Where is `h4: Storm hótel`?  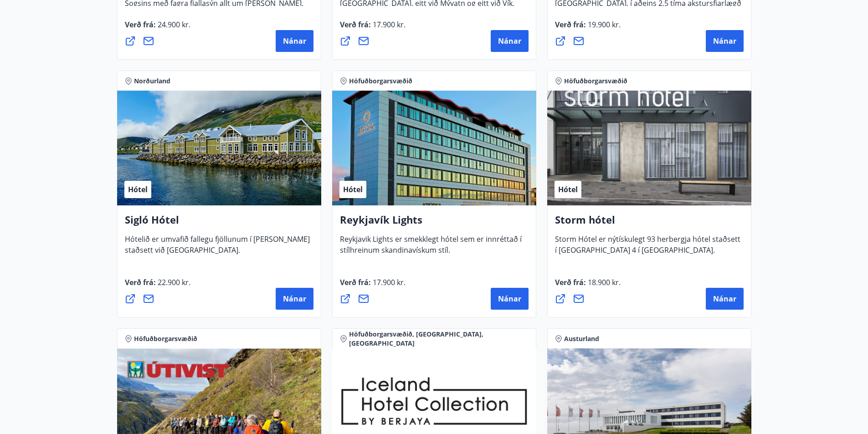
h4: Storm hótel is located at coordinates (649, 223).